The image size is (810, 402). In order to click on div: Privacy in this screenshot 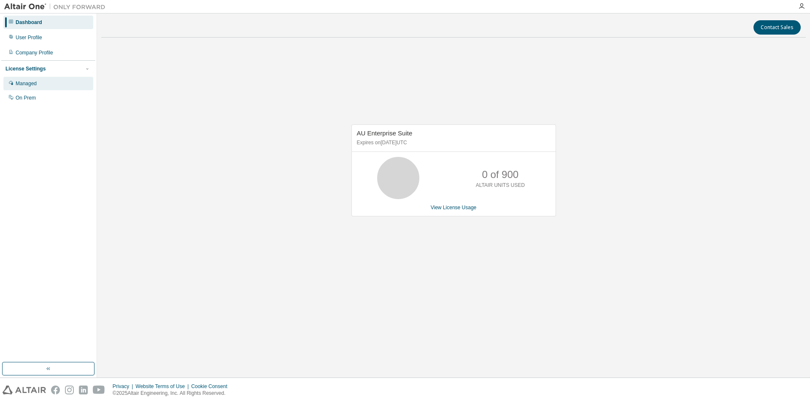, I will do `click(124, 387)`.